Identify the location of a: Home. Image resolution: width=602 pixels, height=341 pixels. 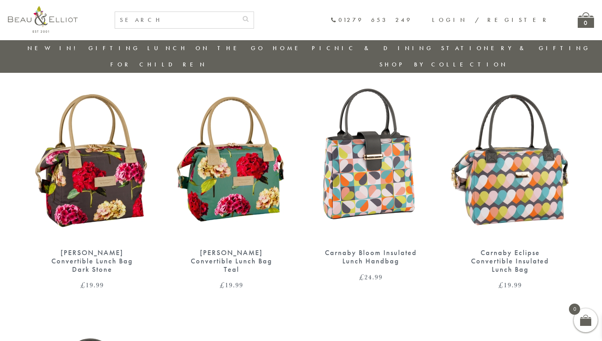
(289, 48).